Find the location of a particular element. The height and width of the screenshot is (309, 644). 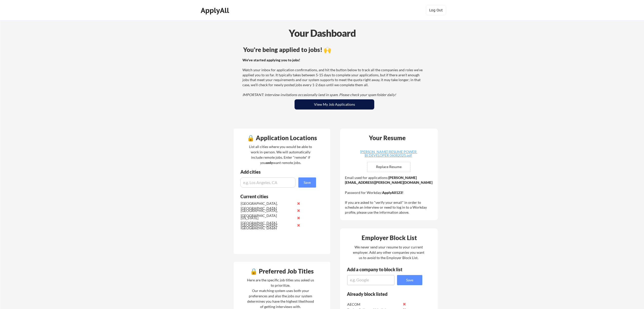

div: Current cities is located at coordinates (275, 197).